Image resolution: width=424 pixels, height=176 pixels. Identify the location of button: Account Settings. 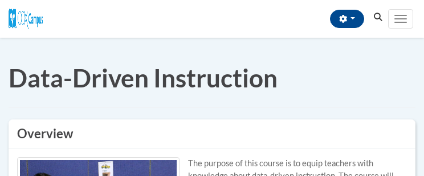
(347, 19).